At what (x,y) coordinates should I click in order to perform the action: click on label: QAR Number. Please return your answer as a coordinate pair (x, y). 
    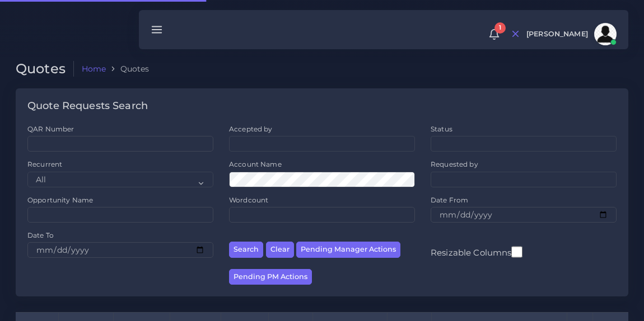
    Looking at the image, I should click on (50, 129).